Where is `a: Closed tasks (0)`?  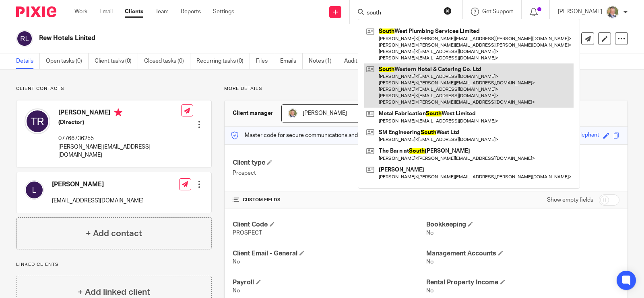
a: Closed tasks (0) is located at coordinates (167, 61).